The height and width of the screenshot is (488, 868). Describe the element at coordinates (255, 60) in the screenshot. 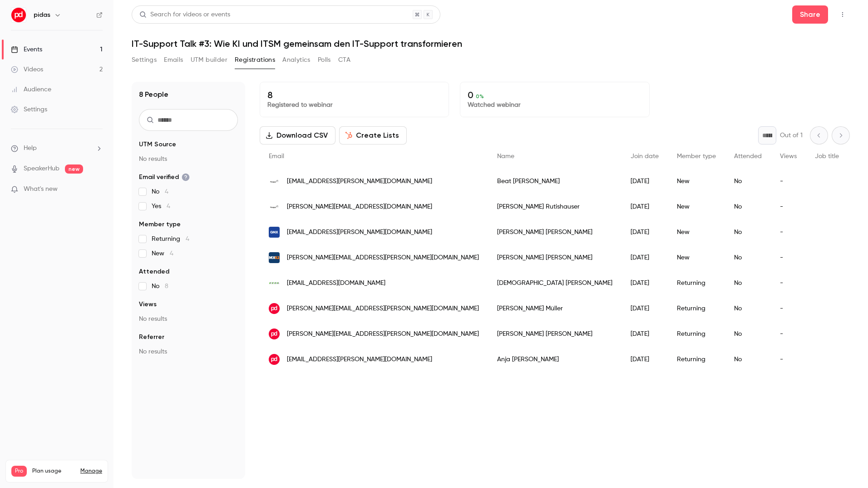

I see `button: Registrations` at that location.